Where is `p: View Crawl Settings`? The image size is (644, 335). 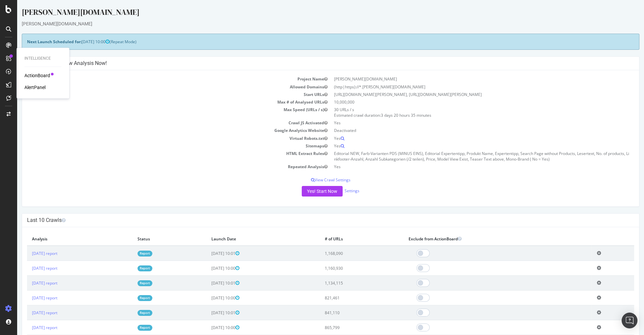 p: View Crawl Settings is located at coordinates (313, 180).